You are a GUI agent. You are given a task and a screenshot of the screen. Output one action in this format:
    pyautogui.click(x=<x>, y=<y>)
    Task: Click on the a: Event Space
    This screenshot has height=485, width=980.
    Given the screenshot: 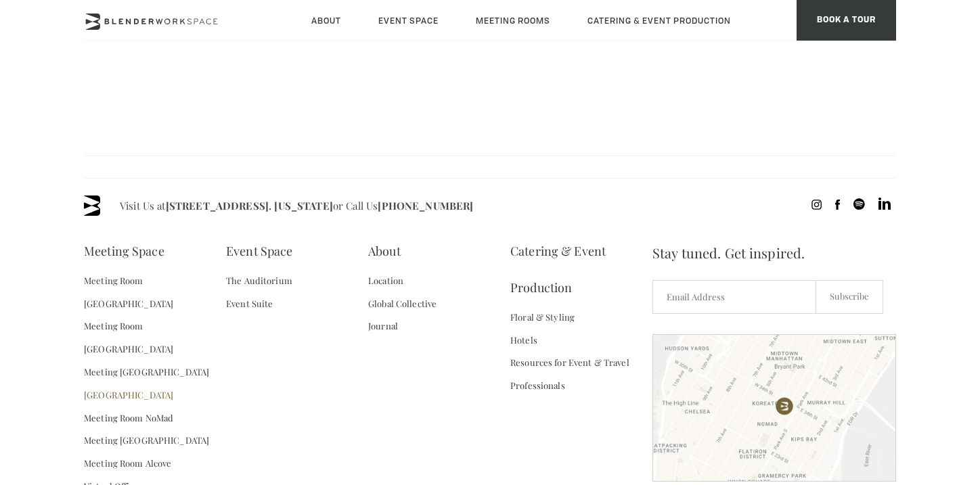 What is the action you would take?
    pyautogui.click(x=260, y=251)
    